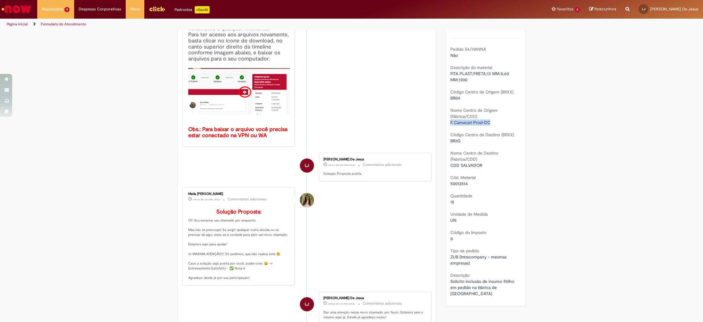  What do you see at coordinates (454, 220) in the screenshot?
I see `span: UN` at bounding box center [454, 220].